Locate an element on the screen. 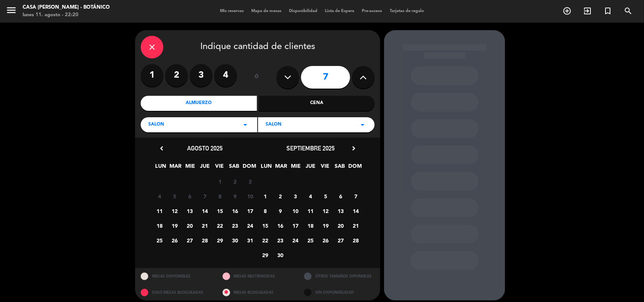  span: Mapa de mesas is located at coordinates (266, 11).